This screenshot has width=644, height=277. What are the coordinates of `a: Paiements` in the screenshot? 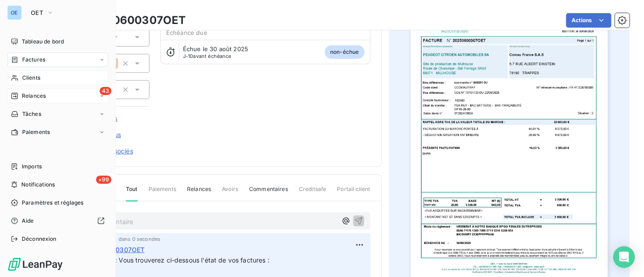 It's located at (58, 132).